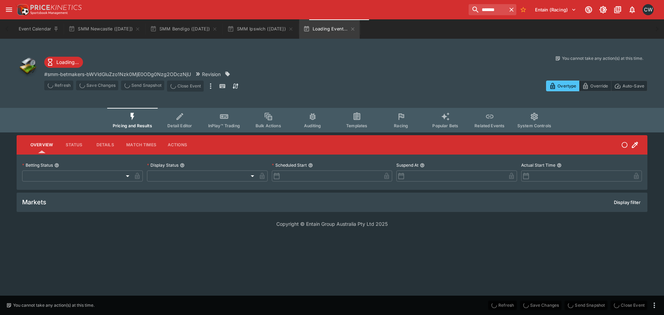 This screenshot has height=315, width=664. I want to click on div: Clint Wallis, so click(648, 10).